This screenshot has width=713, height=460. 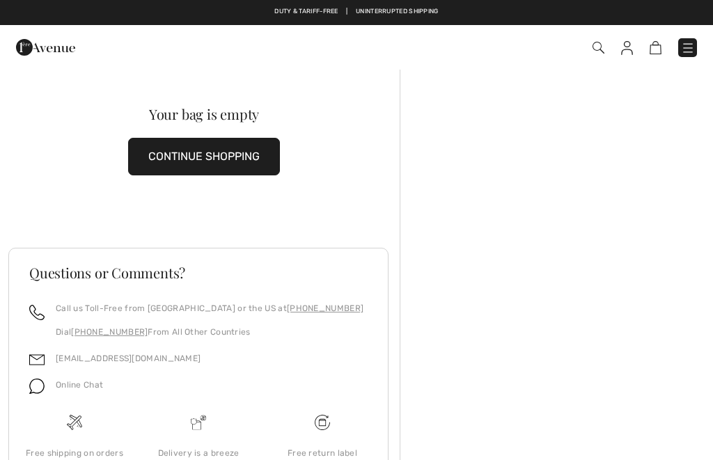 What do you see at coordinates (199, 273) in the screenshot?
I see `h3: Questions or Comments?` at bounding box center [199, 273].